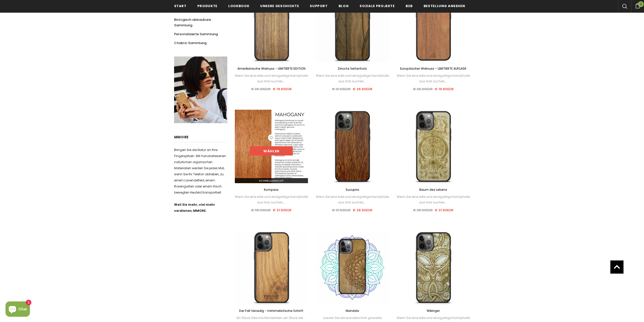 This screenshot has height=322, width=644. I want to click on span: Kompass, so click(271, 189).